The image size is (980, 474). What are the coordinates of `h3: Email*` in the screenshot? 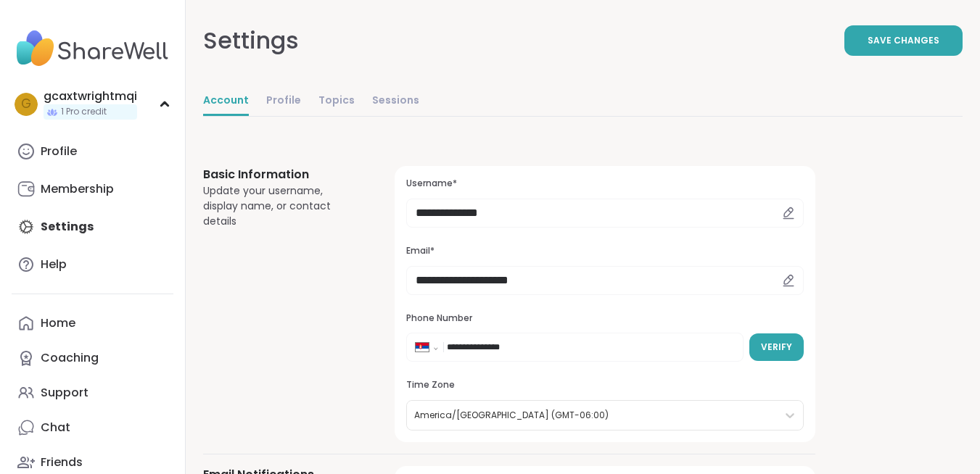 It's located at (604, 250).